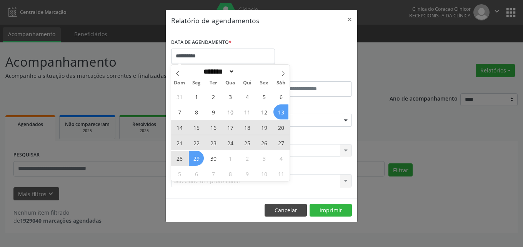 The height and width of the screenshot is (247, 523). What do you see at coordinates (213, 173) in the screenshot?
I see `span: Outubro 7, 2025` at bounding box center [213, 173].